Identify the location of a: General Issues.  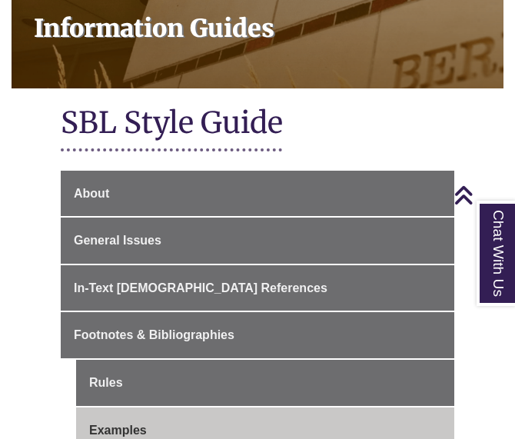
(257, 240).